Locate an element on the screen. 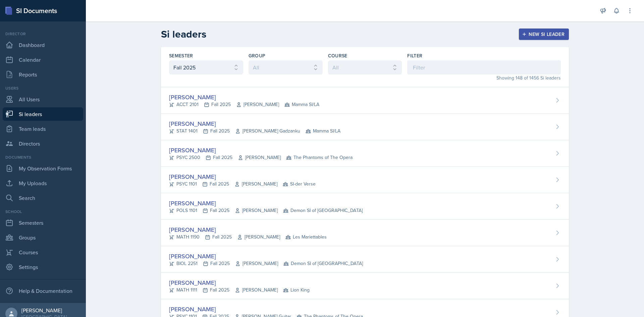 This screenshot has height=317, width=644. label: Filter is located at coordinates (415, 56).